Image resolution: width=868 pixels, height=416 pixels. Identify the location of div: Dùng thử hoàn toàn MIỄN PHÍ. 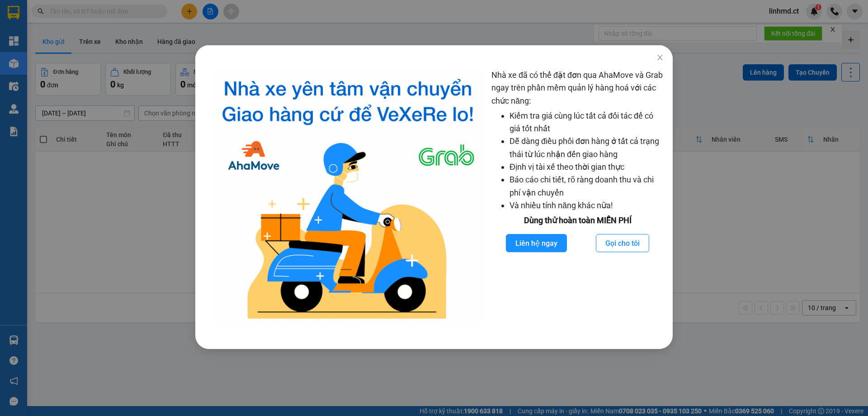
(577, 220).